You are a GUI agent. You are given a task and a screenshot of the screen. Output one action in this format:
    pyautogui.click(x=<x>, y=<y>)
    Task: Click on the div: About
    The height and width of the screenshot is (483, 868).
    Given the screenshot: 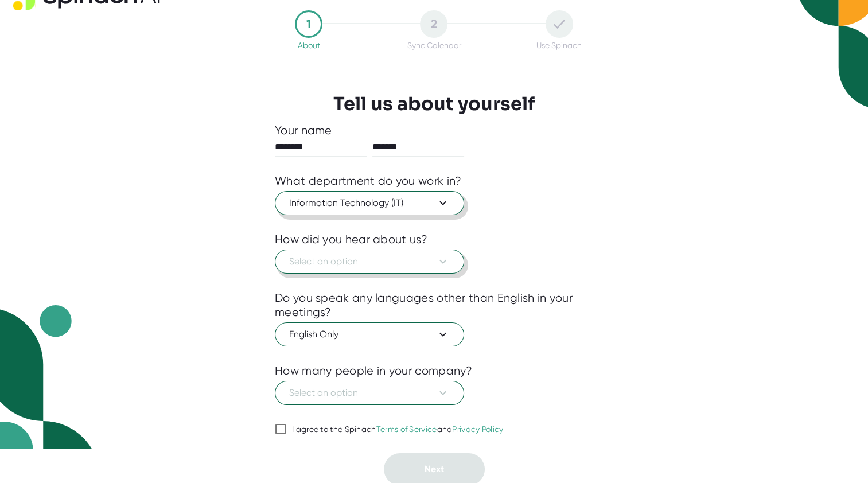 What is the action you would take?
    pyautogui.click(x=309, y=45)
    